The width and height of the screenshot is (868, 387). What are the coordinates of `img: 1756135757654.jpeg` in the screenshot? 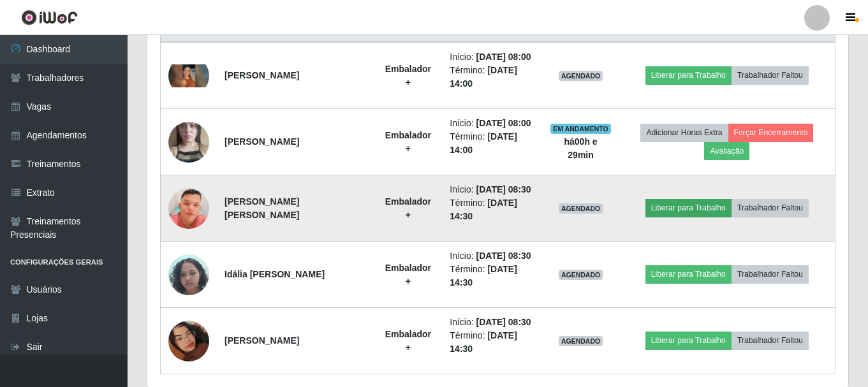 It's located at (189, 341).